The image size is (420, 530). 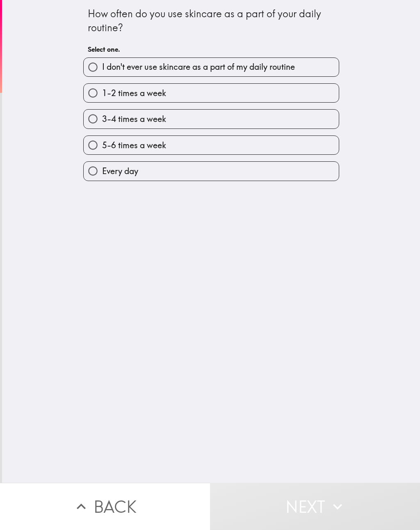 I want to click on span: 3-4 times a week, so click(x=134, y=119).